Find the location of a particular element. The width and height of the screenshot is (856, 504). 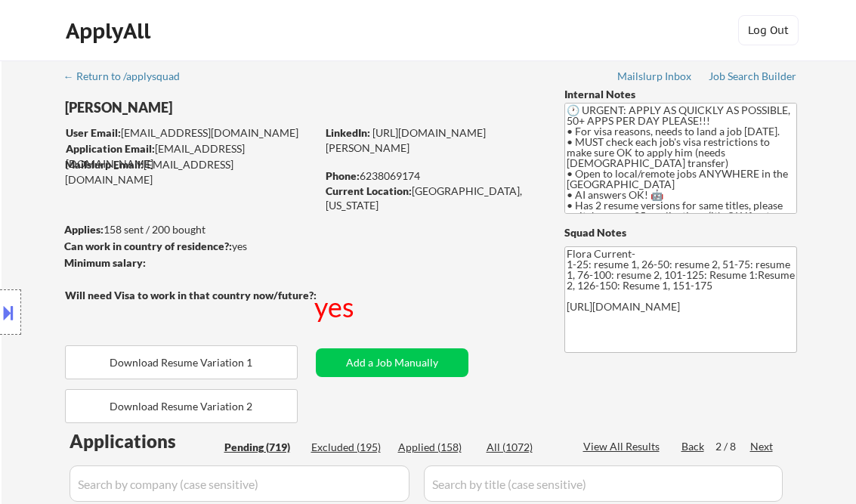

strong: Phone: is located at coordinates (342, 175).